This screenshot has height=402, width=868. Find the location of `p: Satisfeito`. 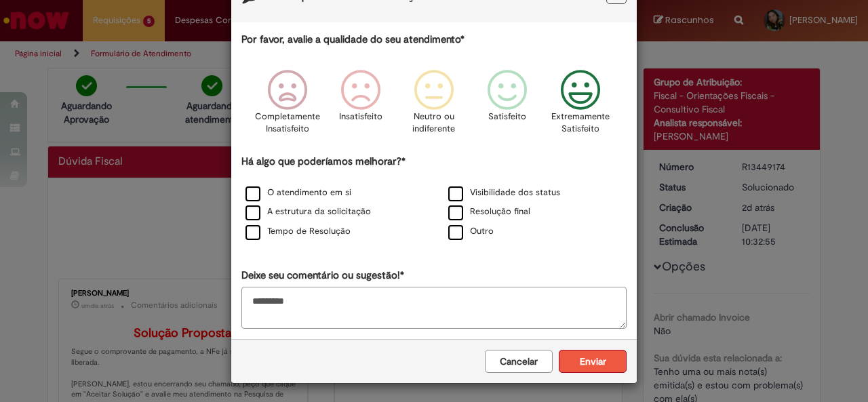

p: Satisfeito is located at coordinates (507, 117).